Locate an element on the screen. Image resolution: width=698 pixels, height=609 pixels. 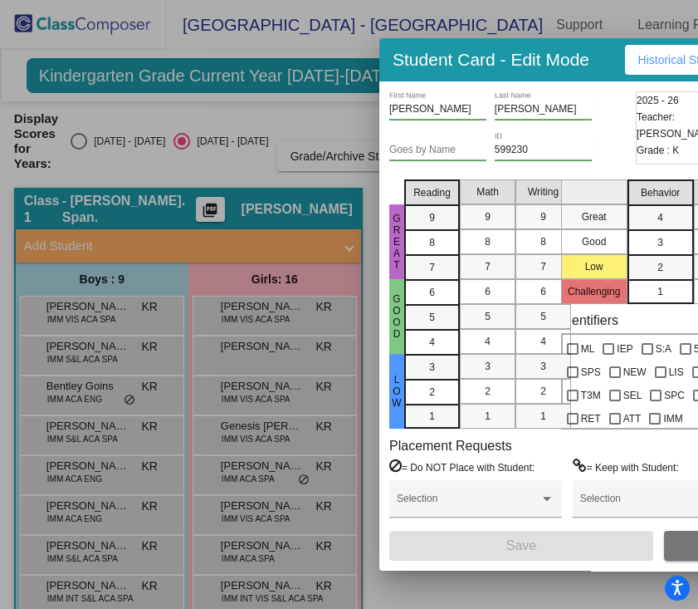
span: ML is located at coordinates (588, 349).